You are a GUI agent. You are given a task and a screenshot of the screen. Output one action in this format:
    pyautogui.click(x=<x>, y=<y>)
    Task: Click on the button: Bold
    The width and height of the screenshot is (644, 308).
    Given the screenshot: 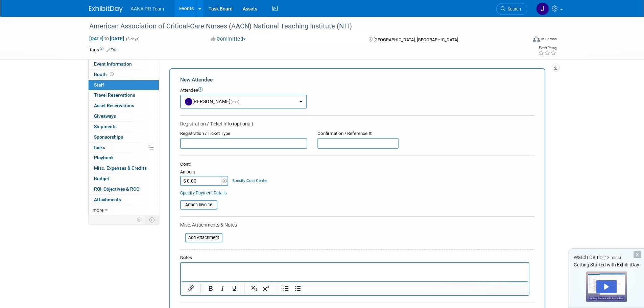 What is the action you would take?
    pyautogui.click(x=211, y=288)
    